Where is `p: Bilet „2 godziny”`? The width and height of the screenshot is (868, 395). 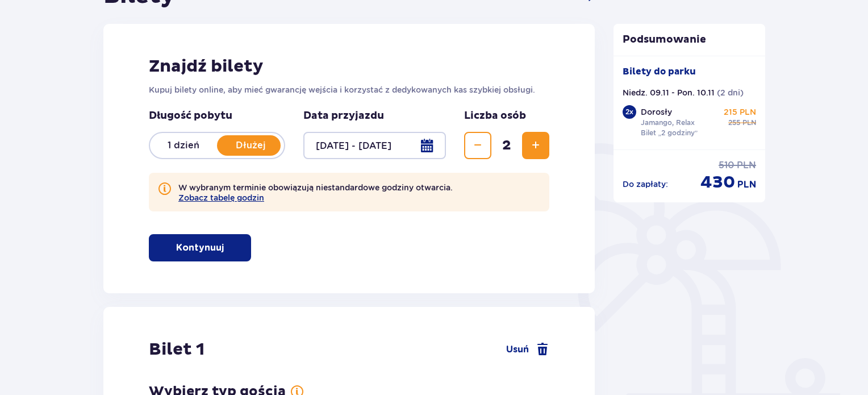
p: Bilet „2 godziny” is located at coordinates (669, 133).